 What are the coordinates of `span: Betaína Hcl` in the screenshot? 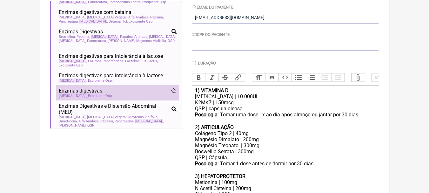 It's located at (118, 21).